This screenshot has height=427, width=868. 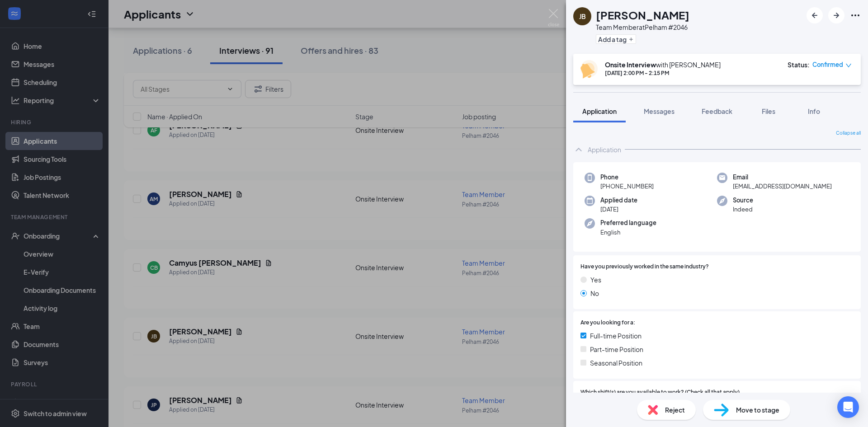 I want to click on span: Preferred language, so click(x=628, y=223).